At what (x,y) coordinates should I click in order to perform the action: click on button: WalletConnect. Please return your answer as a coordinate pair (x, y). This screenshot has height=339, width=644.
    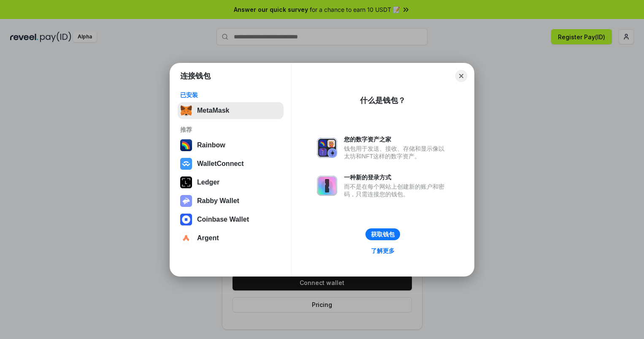
    Looking at the image, I should click on (231, 164).